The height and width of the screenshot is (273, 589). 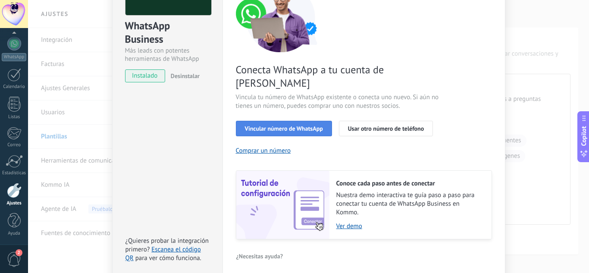 I want to click on button: Desinstalar, so click(x=183, y=76).